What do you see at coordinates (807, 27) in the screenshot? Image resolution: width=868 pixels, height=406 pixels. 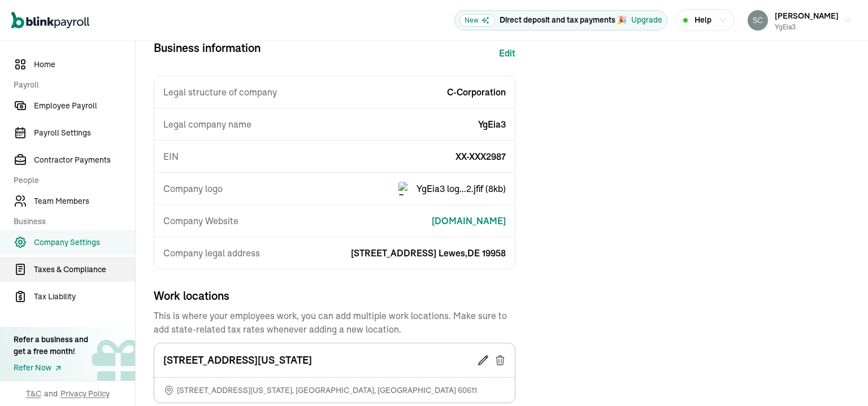 I see `div: YgEia3` at bounding box center [807, 27].